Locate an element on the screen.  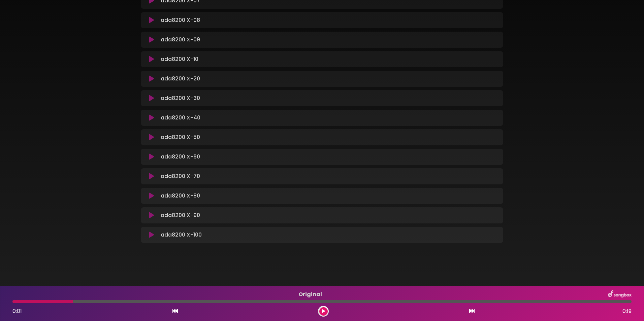
p: ada8200 X-50 is located at coordinates (330, 137).